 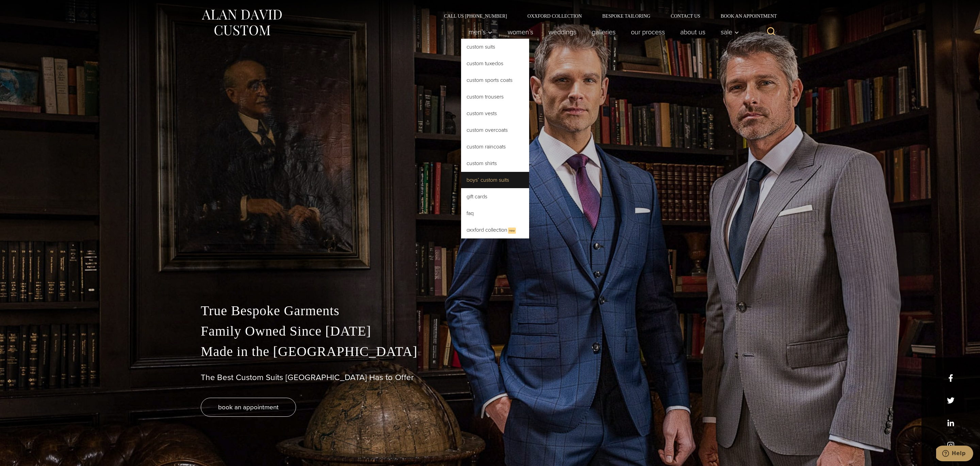 What do you see at coordinates (495, 163) in the screenshot?
I see `a: Custom Shirts` at bounding box center [495, 163].